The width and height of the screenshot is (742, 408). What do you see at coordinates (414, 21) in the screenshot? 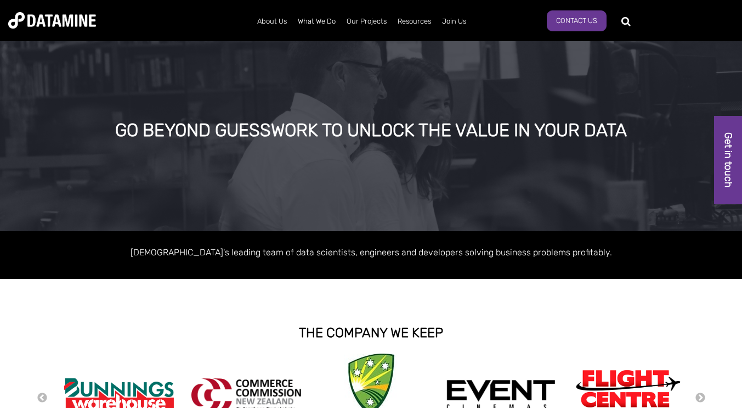
I see `a: Resources` at bounding box center [414, 21].